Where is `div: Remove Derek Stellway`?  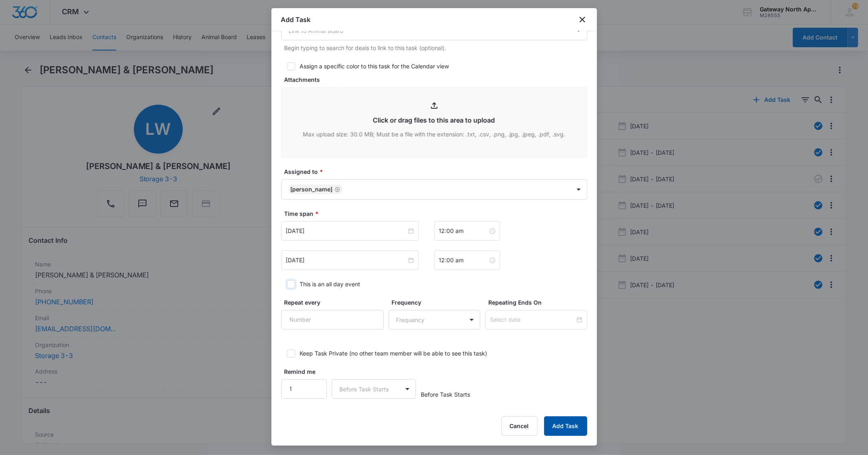 div: Remove Derek Stellway is located at coordinates (336, 189).